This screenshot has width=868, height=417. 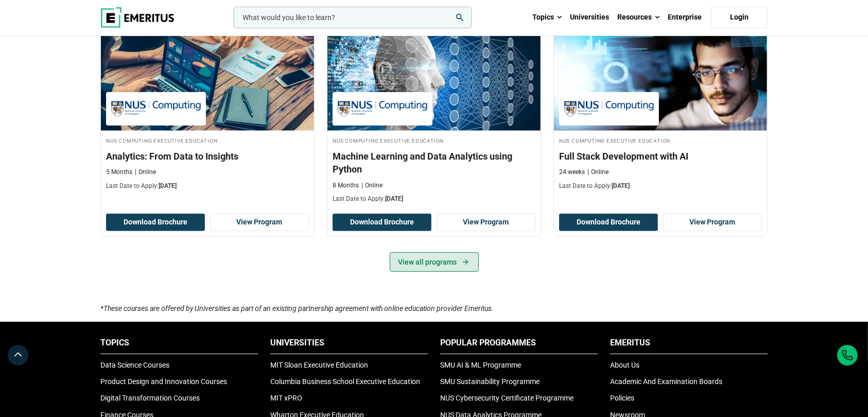 What do you see at coordinates (661, 112) in the screenshot?
I see `a: Coding Course by NUS Computing Executive Education - October 2, 2025 NUS Computing Executive Educ...` at bounding box center [661, 112].